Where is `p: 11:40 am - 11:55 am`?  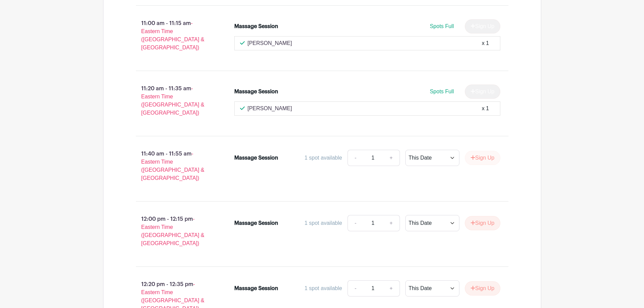 p: 11:40 am - 11:55 am is located at coordinates (174, 166).